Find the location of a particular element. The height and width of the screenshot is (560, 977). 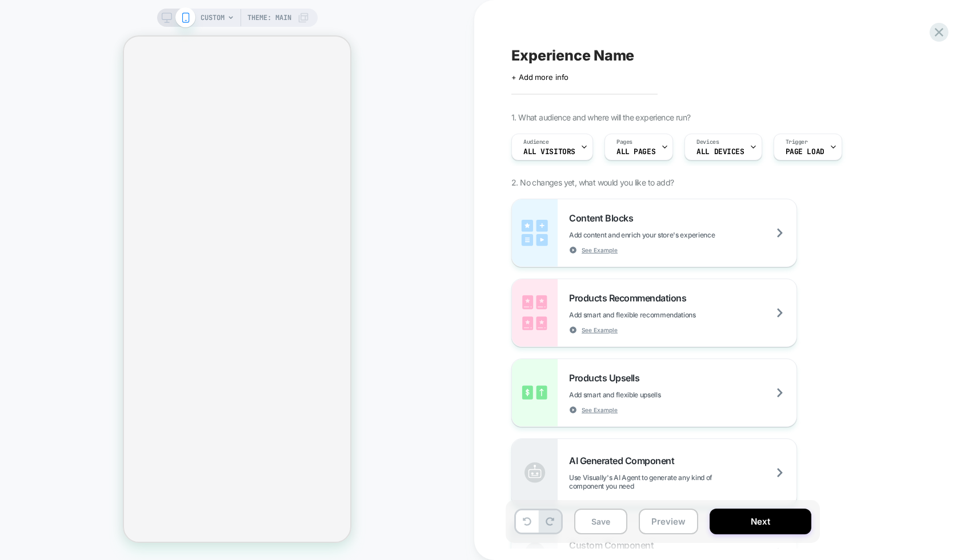

span: 2. No changes yet, what would you like to add? is located at coordinates (593, 182).